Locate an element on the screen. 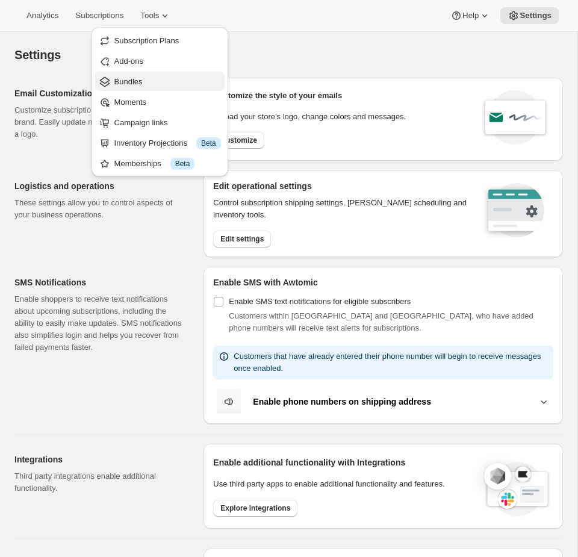 This screenshot has height=557, width=578. h2: Enable SMS with Awtomic is located at coordinates (383, 282).